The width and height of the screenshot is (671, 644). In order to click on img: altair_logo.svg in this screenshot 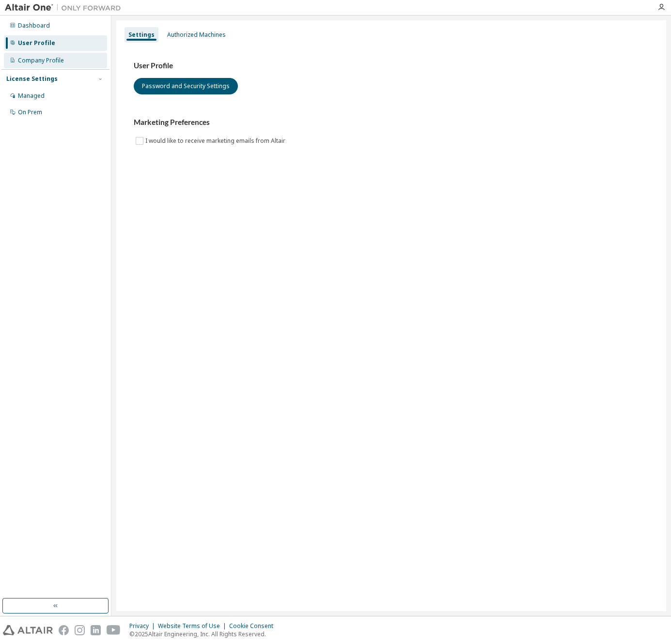, I will do `click(28, 630)`.